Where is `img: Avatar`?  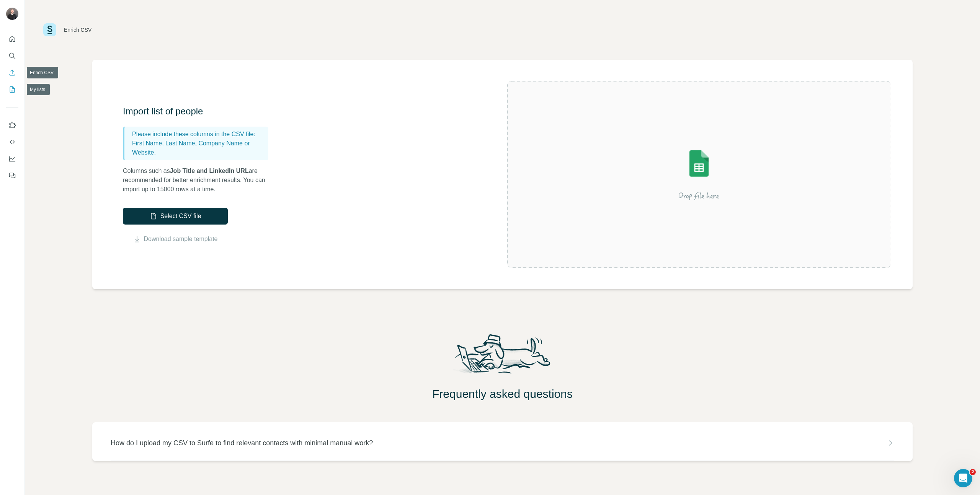
img: Avatar is located at coordinates (12, 13).